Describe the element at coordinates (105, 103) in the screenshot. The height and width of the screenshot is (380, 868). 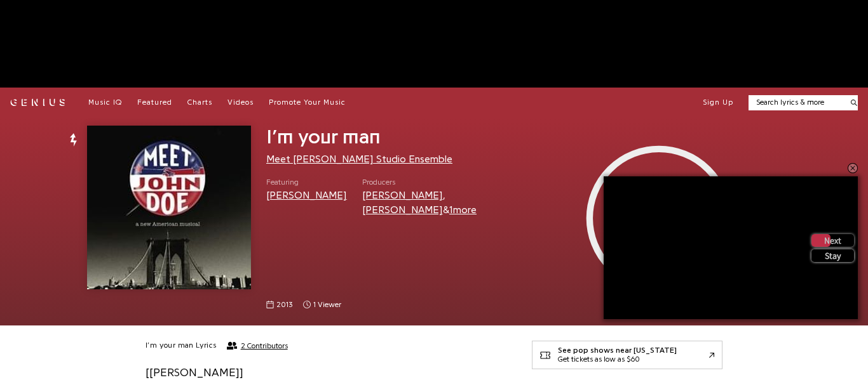
I see `a: Music IQ` at that location.